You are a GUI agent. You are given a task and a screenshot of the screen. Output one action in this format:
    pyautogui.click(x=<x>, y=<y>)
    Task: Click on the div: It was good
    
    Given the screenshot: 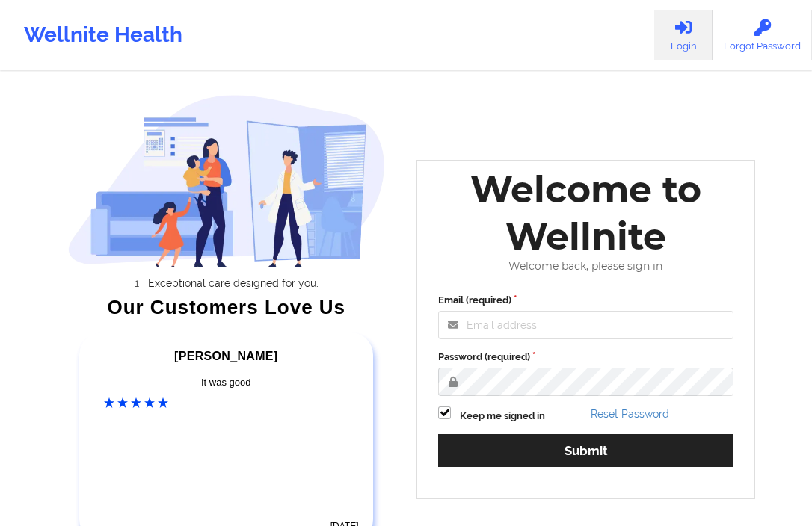 What is the action you would take?
    pyautogui.click(x=226, y=383)
    